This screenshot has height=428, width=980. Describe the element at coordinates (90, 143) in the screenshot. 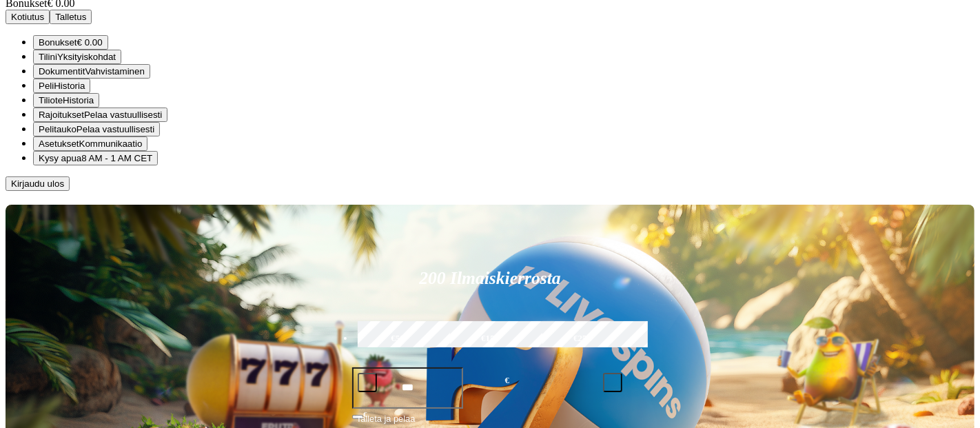

I see `button: info iconAsetuksetKommunikaatio` at that location.